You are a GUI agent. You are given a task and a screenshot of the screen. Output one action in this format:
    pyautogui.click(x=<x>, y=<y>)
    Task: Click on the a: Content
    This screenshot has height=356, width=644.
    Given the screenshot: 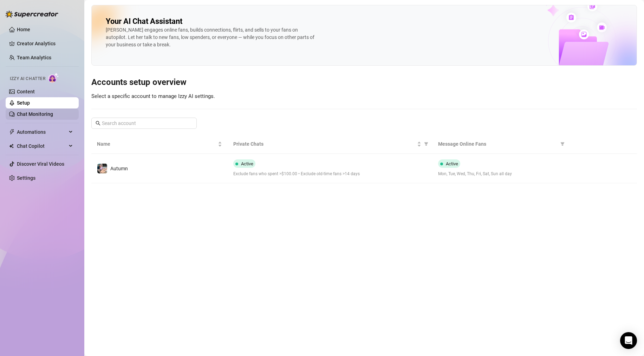 What is the action you would take?
    pyautogui.click(x=26, y=91)
    